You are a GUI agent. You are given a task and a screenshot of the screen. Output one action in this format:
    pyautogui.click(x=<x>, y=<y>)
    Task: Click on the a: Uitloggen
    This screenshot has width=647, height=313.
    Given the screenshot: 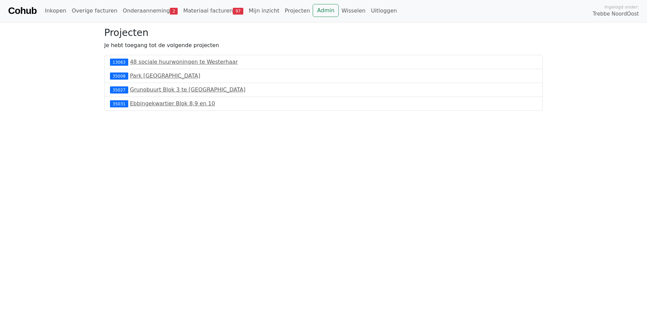 What is the action you would take?
    pyautogui.click(x=384, y=11)
    